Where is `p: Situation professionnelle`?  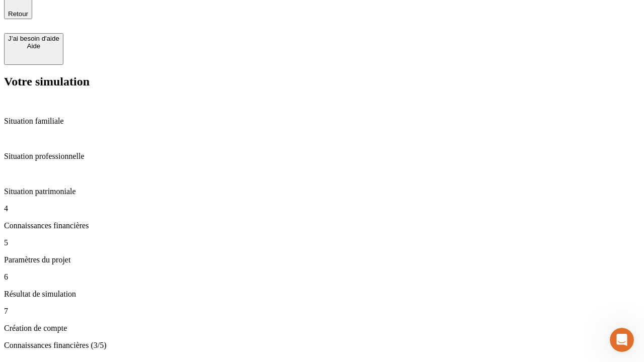 p: Situation professionnelle is located at coordinates (322, 157).